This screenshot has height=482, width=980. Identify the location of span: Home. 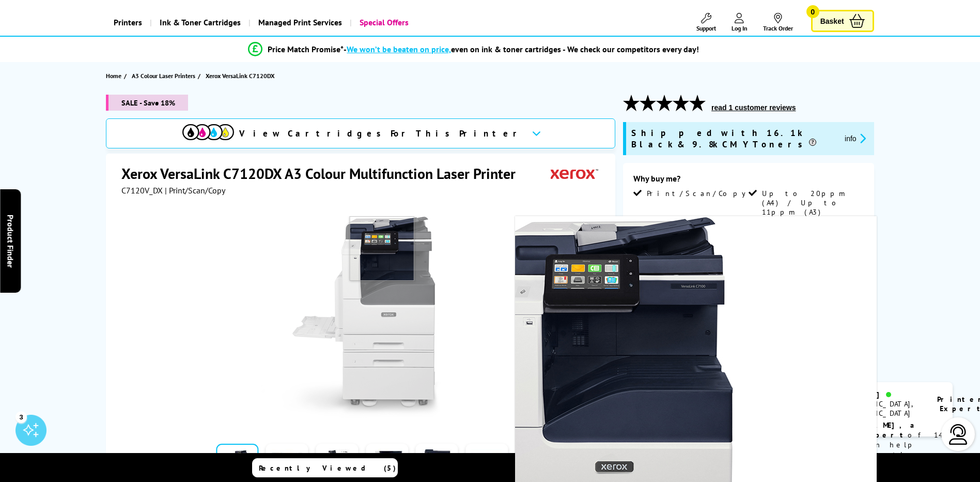
(113, 75).